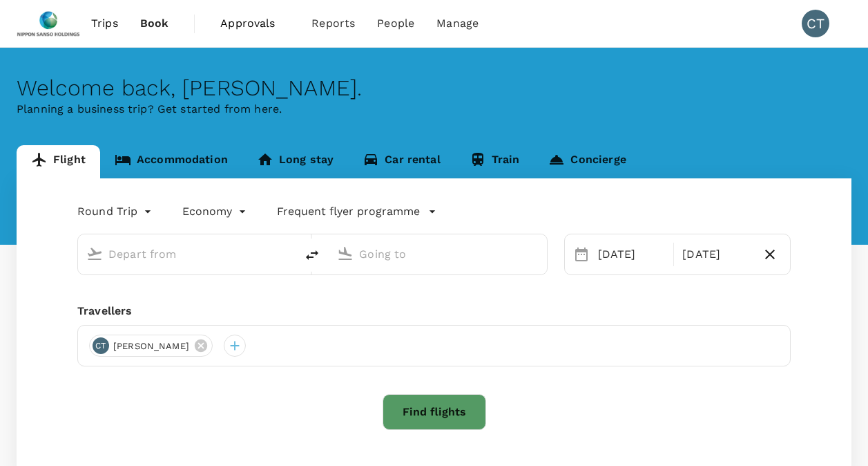 Image resolution: width=868 pixels, height=466 pixels. What do you see at coordinates (295, 162) in the screenshot?
I see `a: Long stay` at bounding box center [295, 162].